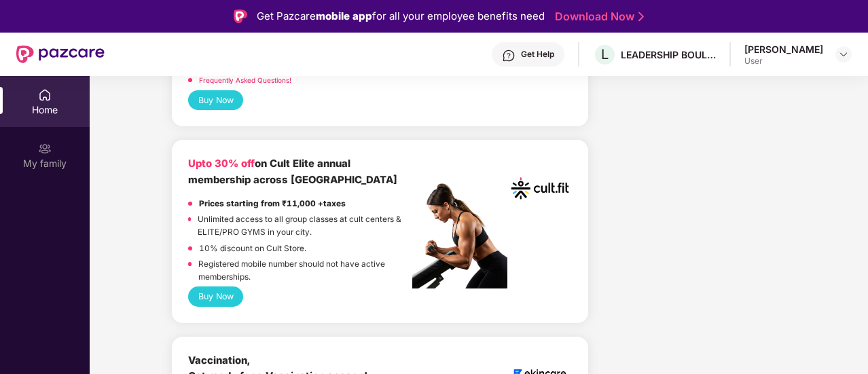  Describe the element at coordinates (272, 203) in the screenshot. I see `strong: Prices starting from ₹11,000 +taxes` at that location.